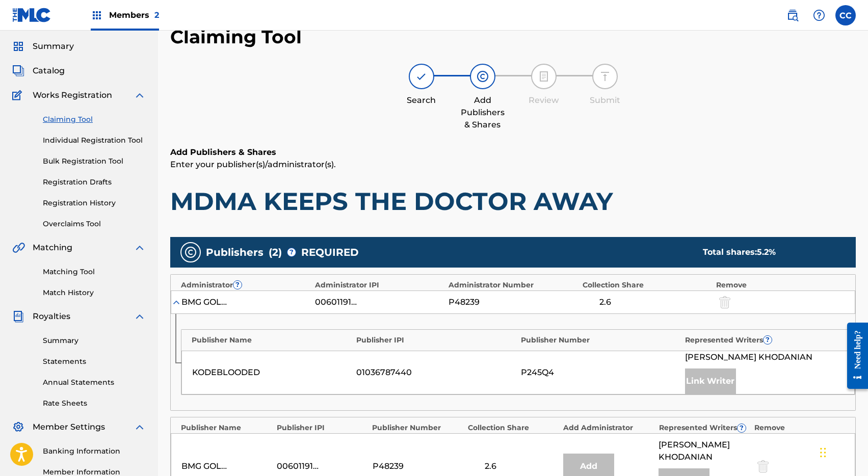 The height and width of the screenshot is (476, 868). What do you see at coordinates (94, 119) in the screenshot?
I see `a: Claiming Tool` at bounding box center [94, 119].